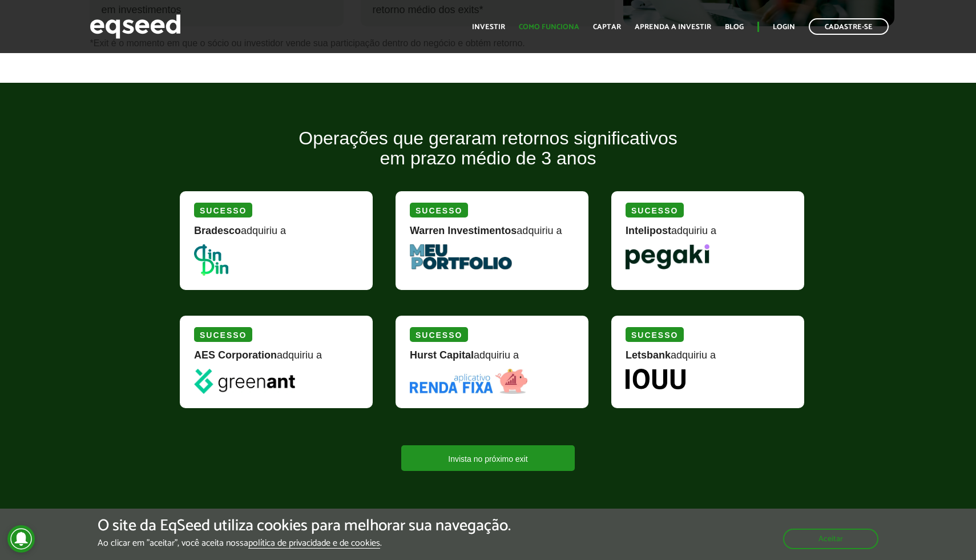  What do you see at coordinates (442, 355) in the screenshot?
I see `strong: Hurst Capital` at bounding box center [442, 355].